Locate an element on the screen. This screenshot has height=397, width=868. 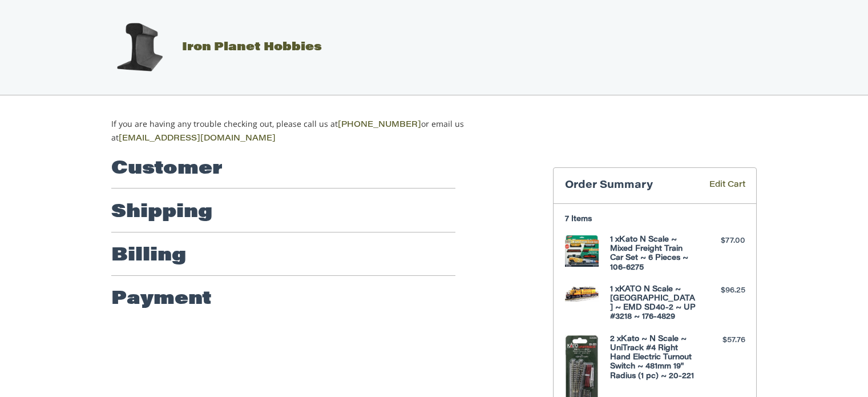
h3: Order Summary is located at coordinates (629, 185).